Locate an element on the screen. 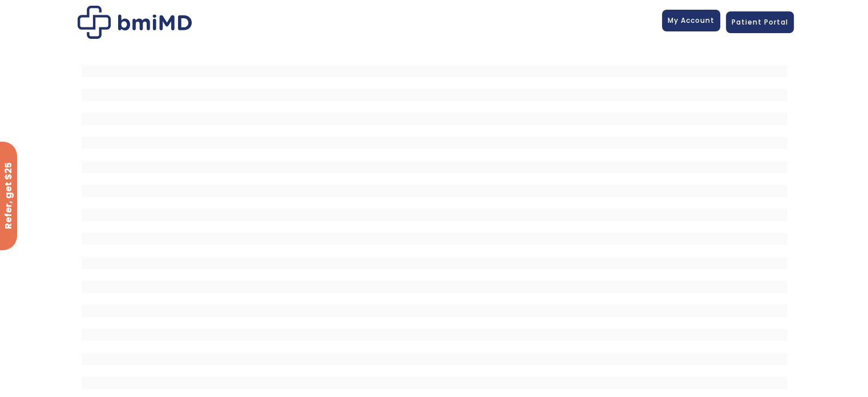  span: My Account is located at coordinates (691, 20).